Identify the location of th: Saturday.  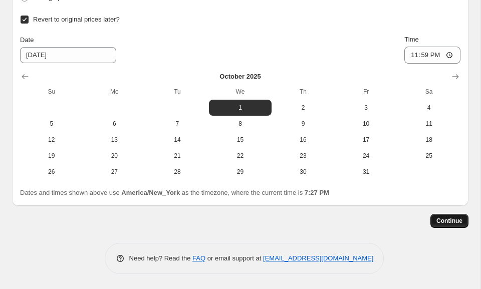
(429, 92).